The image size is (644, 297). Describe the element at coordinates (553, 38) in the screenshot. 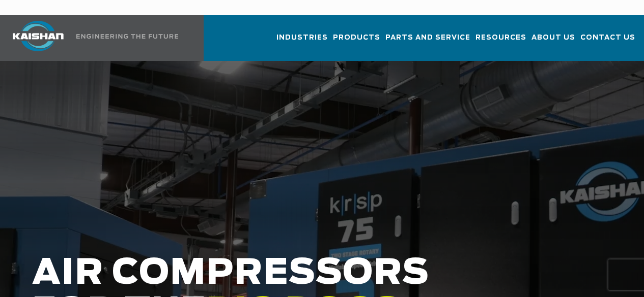

I see `span: About Us` at that location.